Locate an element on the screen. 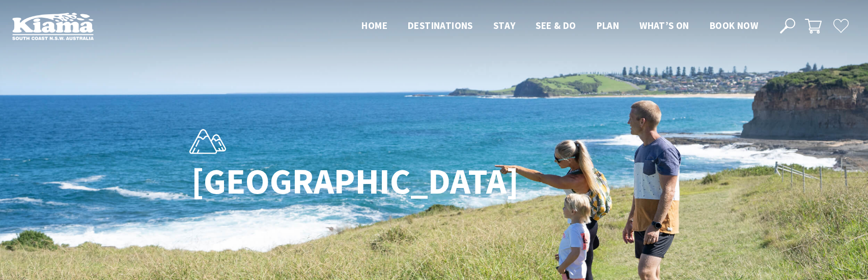 The height and width of the screenshot is (280, 868). span: Book now is located at coordinates (734, 26).